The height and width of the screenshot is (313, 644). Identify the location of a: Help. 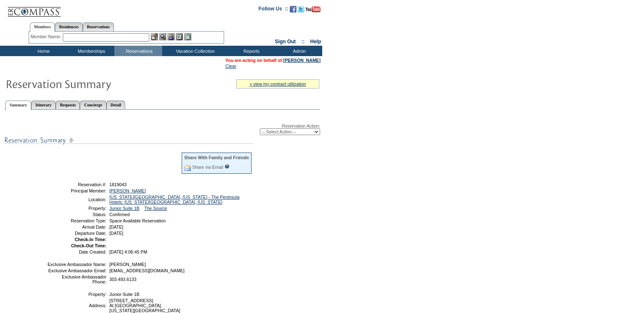
(316, 42).